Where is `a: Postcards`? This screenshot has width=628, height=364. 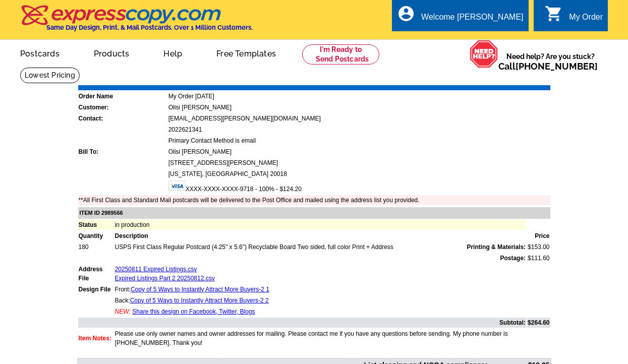 a: Postcards is located at coordinates (39, 53).